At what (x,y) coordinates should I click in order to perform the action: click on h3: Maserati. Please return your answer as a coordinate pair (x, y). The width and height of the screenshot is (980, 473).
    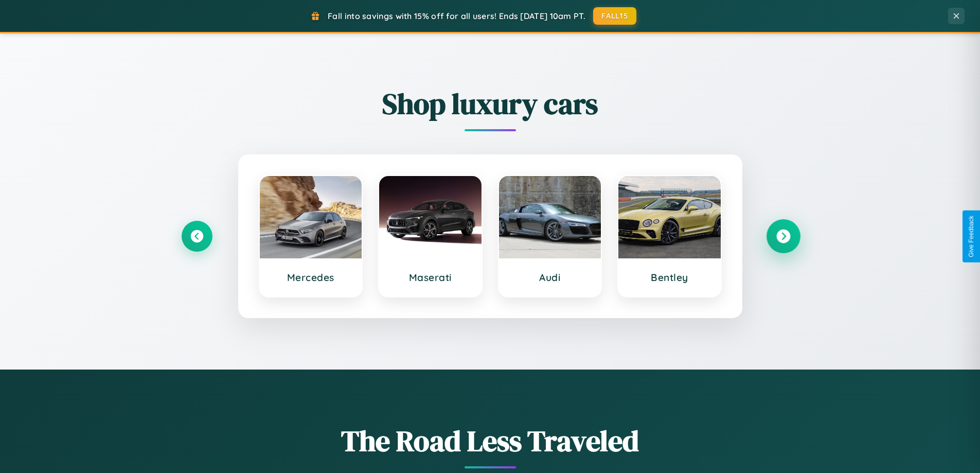
    Looking at the image, I should click on (430, 278).